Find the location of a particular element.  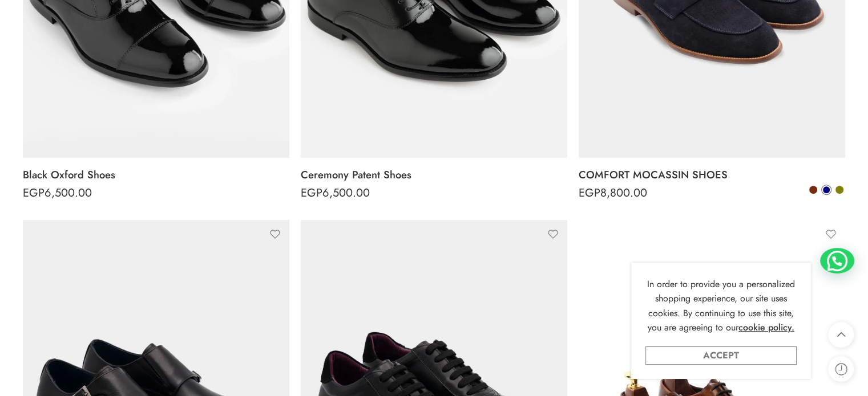

a: Olive is located at coordinates (839, 190).